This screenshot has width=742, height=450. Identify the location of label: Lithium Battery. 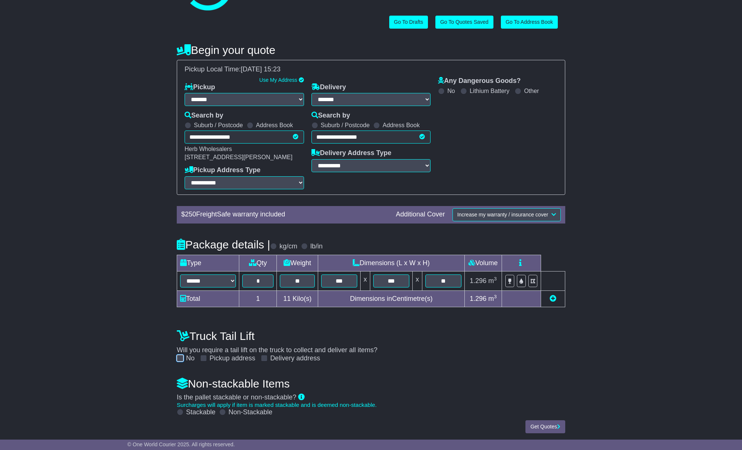
(489, 91).